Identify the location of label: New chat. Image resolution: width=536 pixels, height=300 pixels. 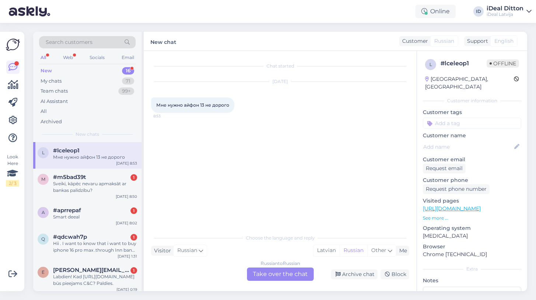
(163, 41).